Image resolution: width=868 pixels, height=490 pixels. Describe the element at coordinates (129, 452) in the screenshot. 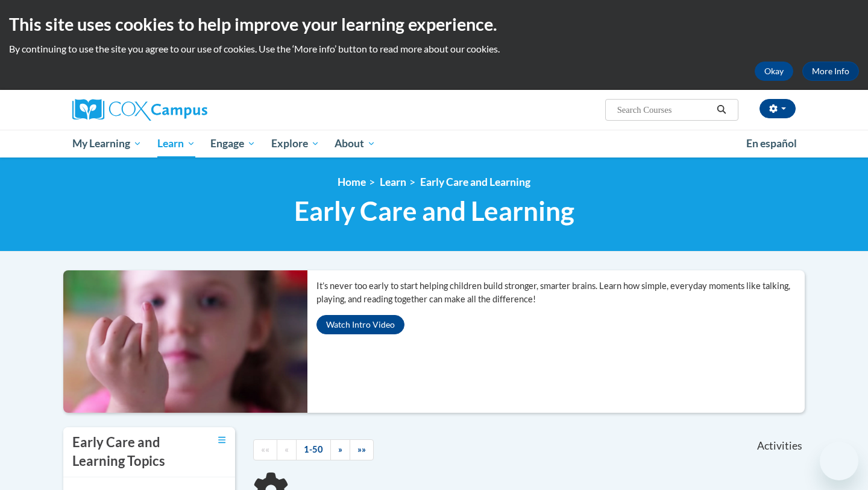

I see `h3: Early Care and Learning Topics` at that location.